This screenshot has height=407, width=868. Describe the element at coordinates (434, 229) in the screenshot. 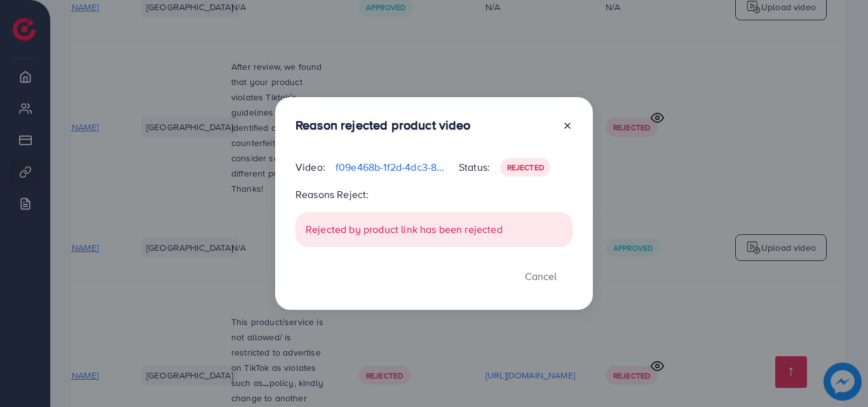

I see `div: Rejected by product link has been rejected` at that location.